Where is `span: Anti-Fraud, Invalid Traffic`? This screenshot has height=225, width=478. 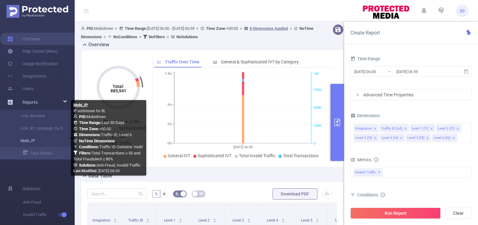 span: Anti-Fraud, Invalid Traffic is located at coordinates (110, 165).